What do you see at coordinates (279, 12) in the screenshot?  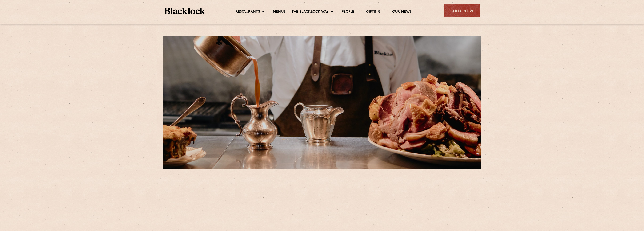 I see `a: Menus` at bounding box center [279, 12].